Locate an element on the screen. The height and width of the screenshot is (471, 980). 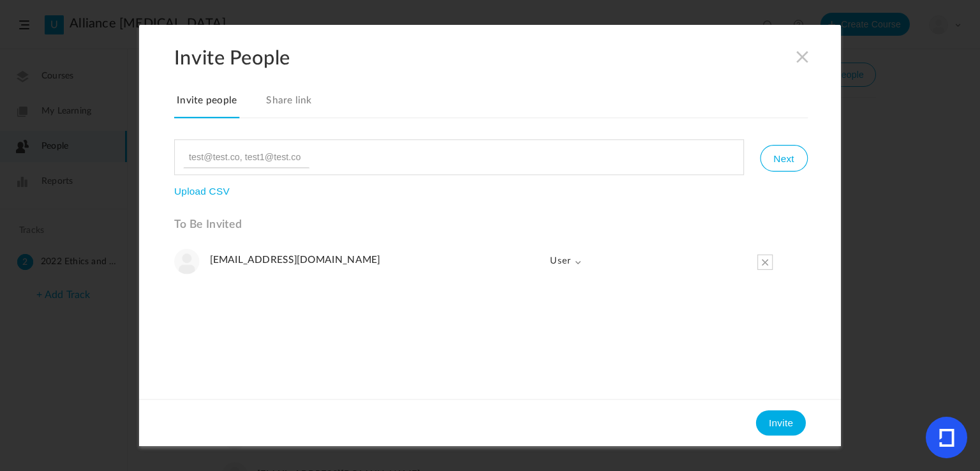
span: User is located at coordinates (560, 261).